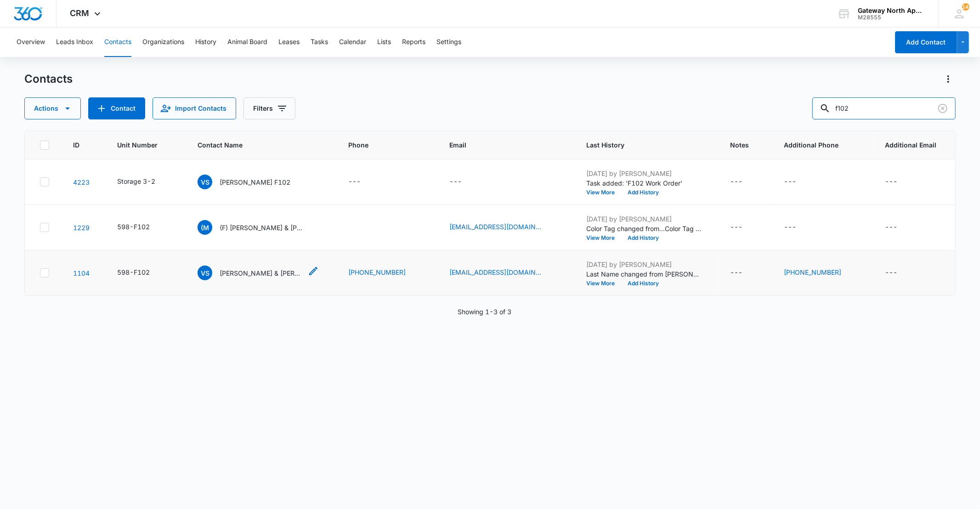  I want to click on div: Additional Phone - (720) 285-7990 - Select to Edit Field, so click(821, 273).